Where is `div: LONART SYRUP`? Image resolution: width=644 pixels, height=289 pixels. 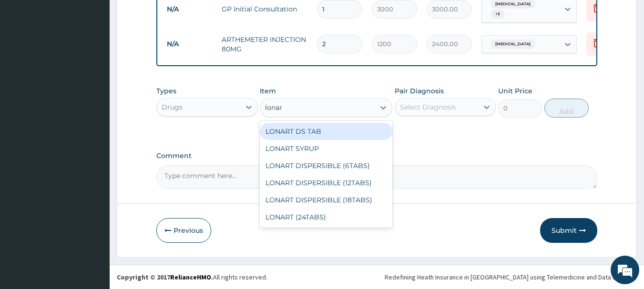
div: LONART SYRUP is located at coordinates (326, 148).